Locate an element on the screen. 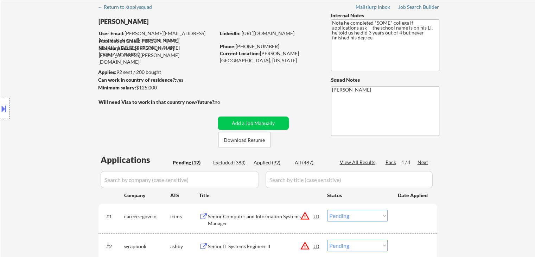 This screenshot has height=257, width=535. div: Excluded (383) is located at coordinates (231, 162).